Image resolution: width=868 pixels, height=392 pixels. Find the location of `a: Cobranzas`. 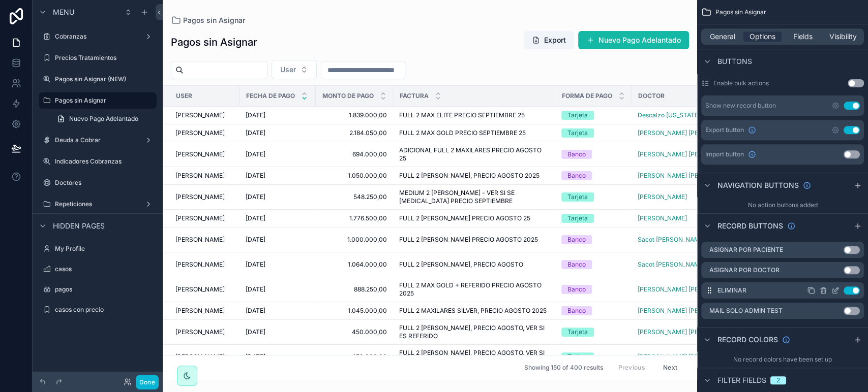

a: Cobranzas is located at coordinates (98, 37).